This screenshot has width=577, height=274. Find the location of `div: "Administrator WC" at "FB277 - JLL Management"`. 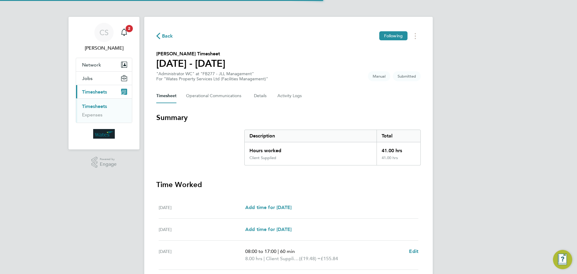

div: "Administrator WC" at "FB277 - JLL Management" is located at coordinates (212, 76).